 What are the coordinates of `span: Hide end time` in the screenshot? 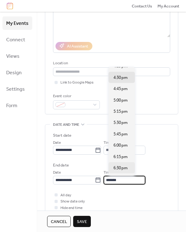 It's located at (71, 208).